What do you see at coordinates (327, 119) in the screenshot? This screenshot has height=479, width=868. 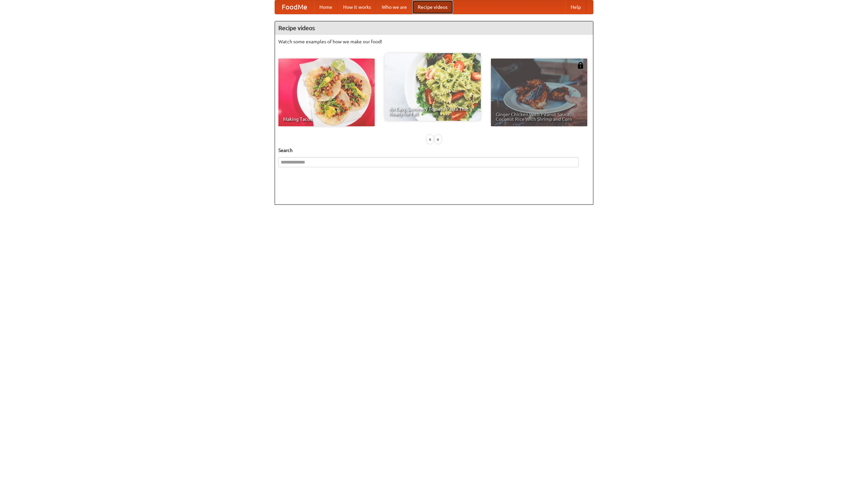 I see `span: Making Tacos` at bounding box center [327, 119].